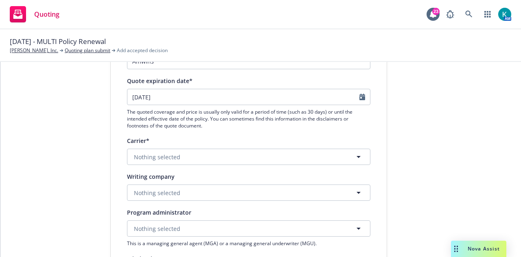 This screenshot has width=521, height=257. What do you see at coordinates (456, 249) in the screenshot?
I see `div: Drag to move` at bounding box center [456, 249].